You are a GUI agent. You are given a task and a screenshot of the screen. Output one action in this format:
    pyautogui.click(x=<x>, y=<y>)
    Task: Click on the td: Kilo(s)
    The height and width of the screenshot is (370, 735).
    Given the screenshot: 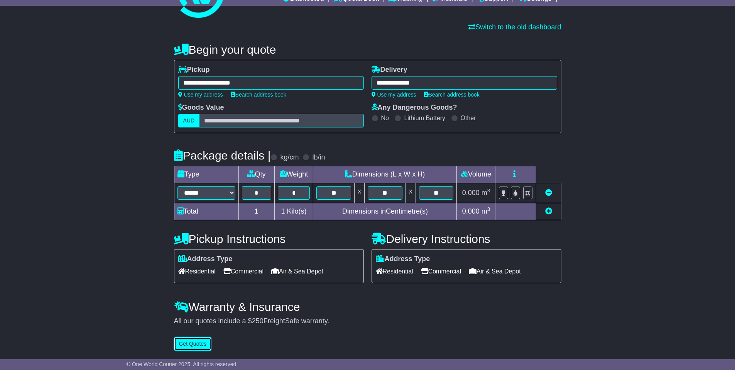 What is the action you would take?
    pyautogui.click(x=294, y=212)
    